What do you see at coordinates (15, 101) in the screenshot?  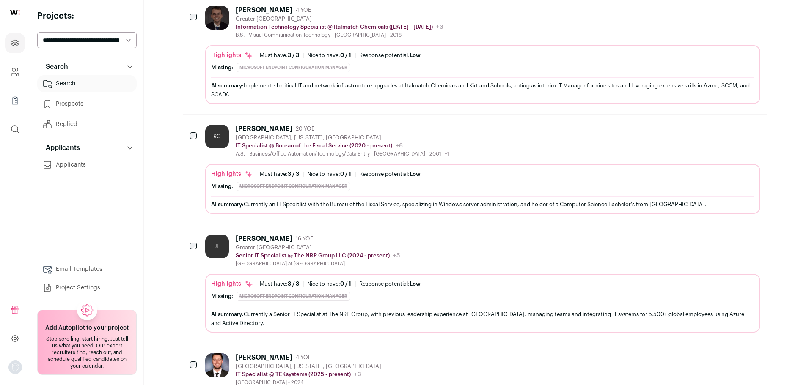 I see `a: Company Lists` at bounding box center [15, 101].